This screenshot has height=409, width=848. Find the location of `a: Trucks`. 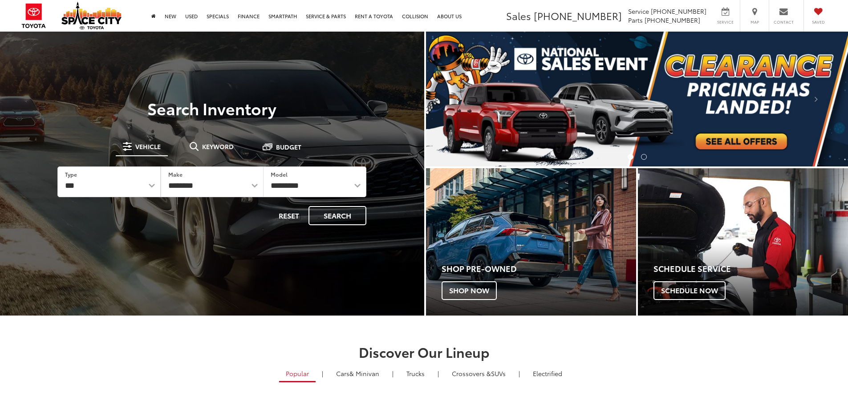

a: Trucks is located at coordinates (416, 374).